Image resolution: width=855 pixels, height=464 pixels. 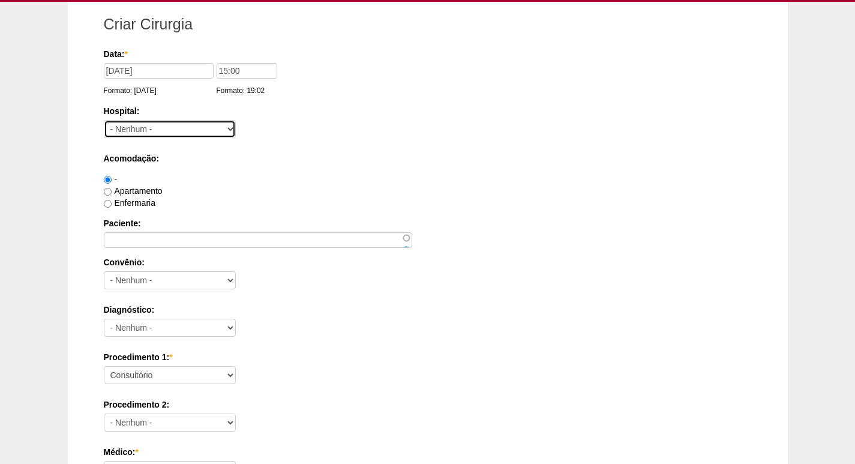 I want to click on div: Formato: 19:02, so click(x=248, y=91).